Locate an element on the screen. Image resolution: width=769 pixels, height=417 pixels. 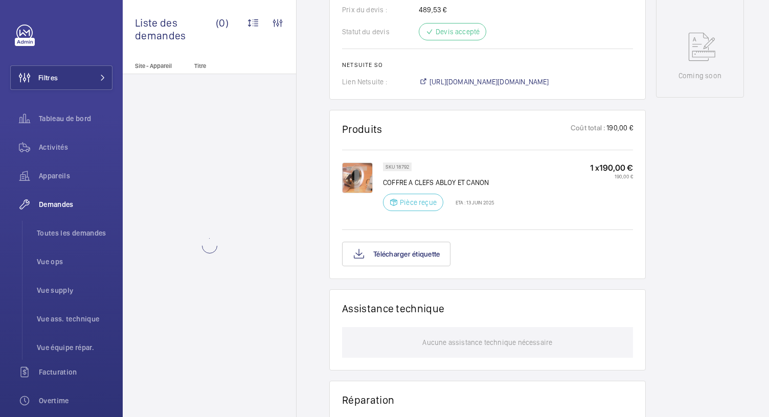
p: SKU 18792 is located at coordinates (397, 167).